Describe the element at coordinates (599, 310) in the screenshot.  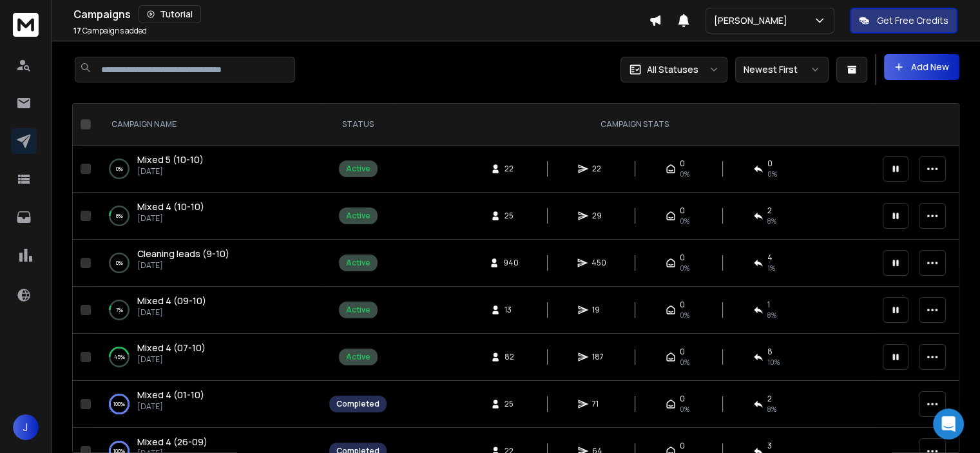
I see `span: 19` at that location.